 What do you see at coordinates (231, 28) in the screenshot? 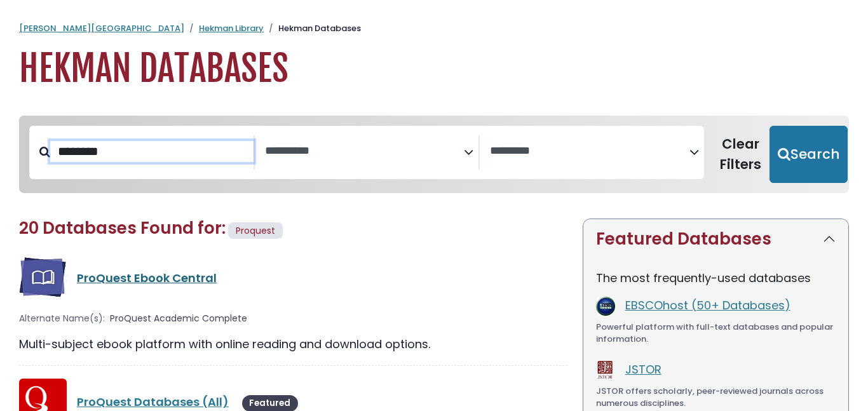
I see `a: Hekman Library` at bounding box center [231, 28].